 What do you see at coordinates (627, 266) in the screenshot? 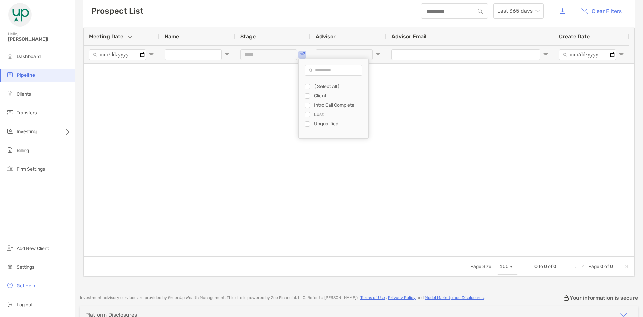
I see `div: Last Page` at bounding box center [627, 266].